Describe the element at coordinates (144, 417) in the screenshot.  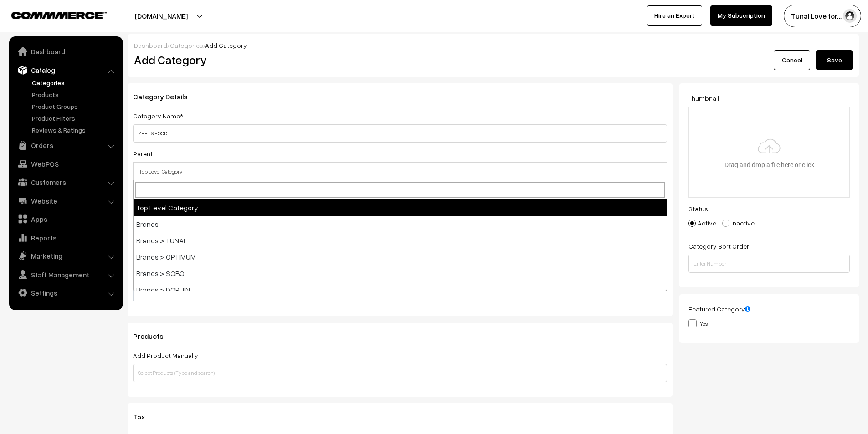
I see `span: Tax` at that location.